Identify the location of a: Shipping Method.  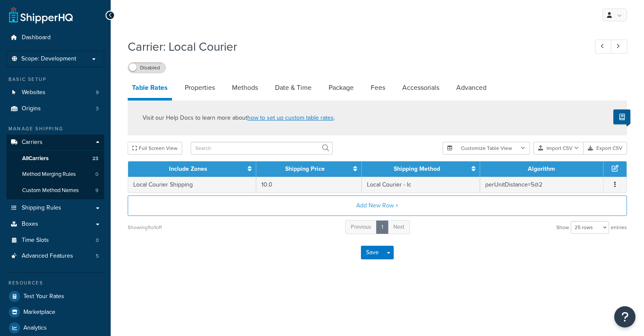
(416, 168).